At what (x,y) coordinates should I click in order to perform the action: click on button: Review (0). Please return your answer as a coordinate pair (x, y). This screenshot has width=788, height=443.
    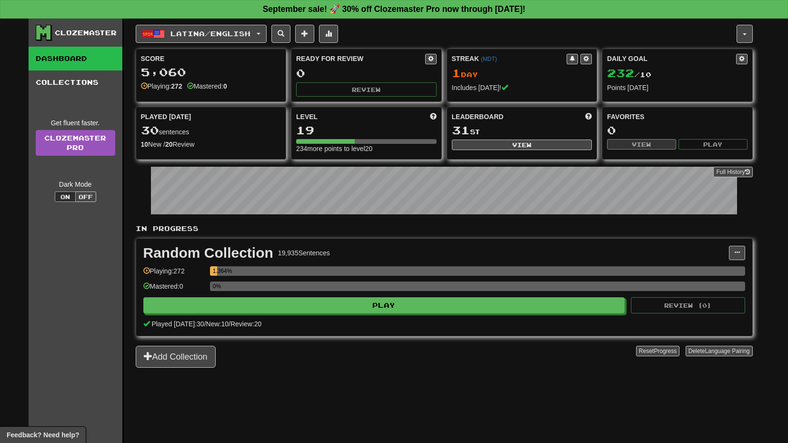
    Looking at the image, I should click on (688, 305).